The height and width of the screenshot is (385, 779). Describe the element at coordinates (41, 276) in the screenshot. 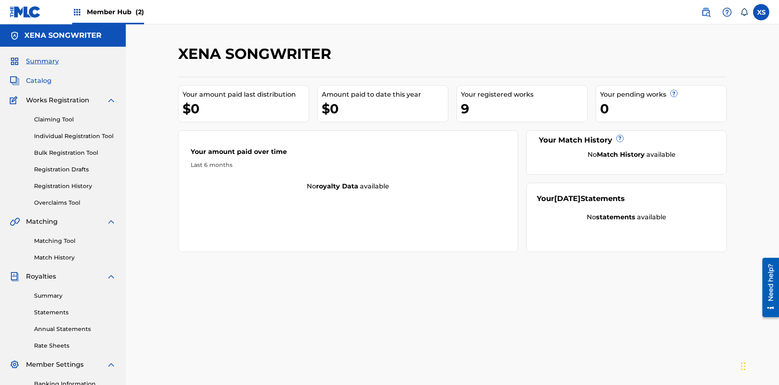

I see `span: Royalties` at that location.